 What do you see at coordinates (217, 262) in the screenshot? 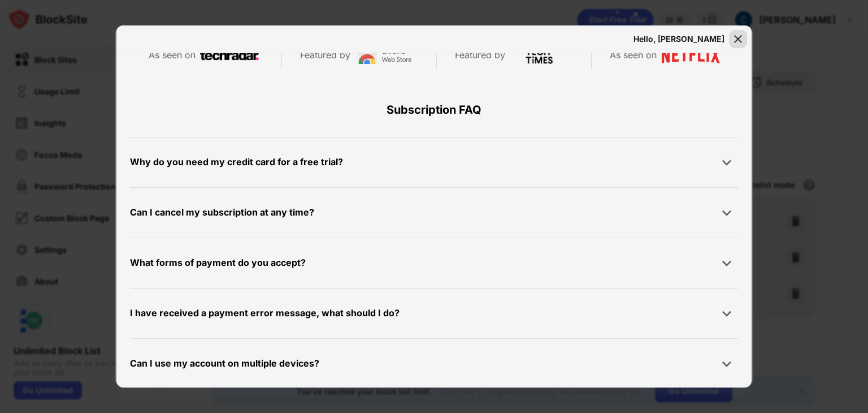
I see `div: What forms of payment do you accept?` at bounding box center [217, 262].